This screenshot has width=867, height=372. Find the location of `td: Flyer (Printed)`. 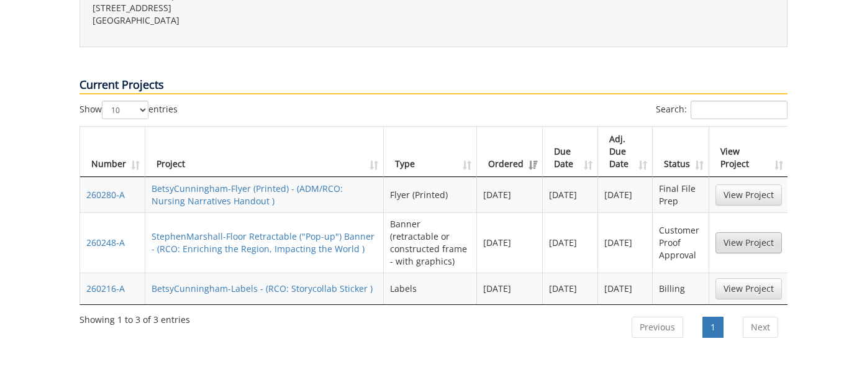

td: Flyer (Printed) is located at coordinates (431, 194).